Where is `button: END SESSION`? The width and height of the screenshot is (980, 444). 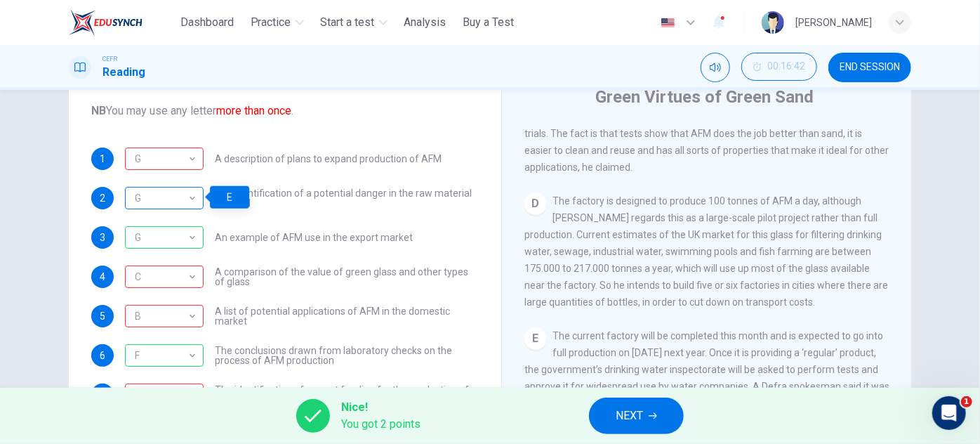
button: END SESSION is located at coordinates (870, 67).